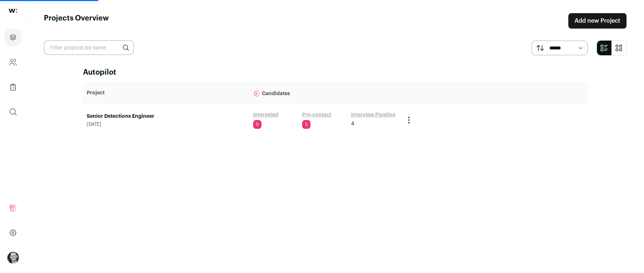 This screenshot has height=273, width=644. I want to click on h2: Autopilot, so click(335, 72).